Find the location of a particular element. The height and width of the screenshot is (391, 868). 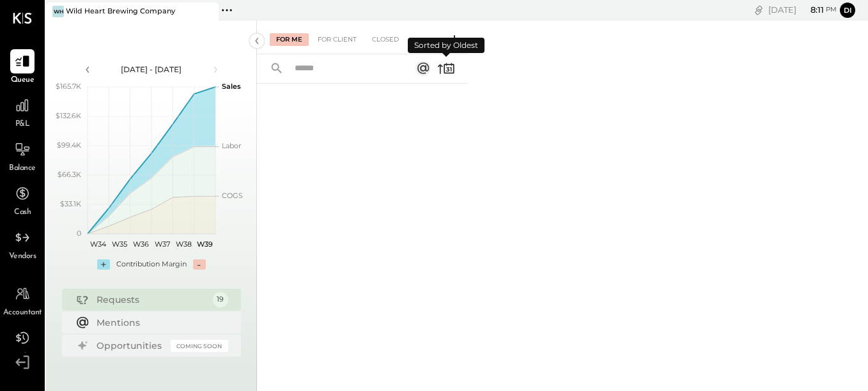

button: Di is located at coordinates (848, 10).